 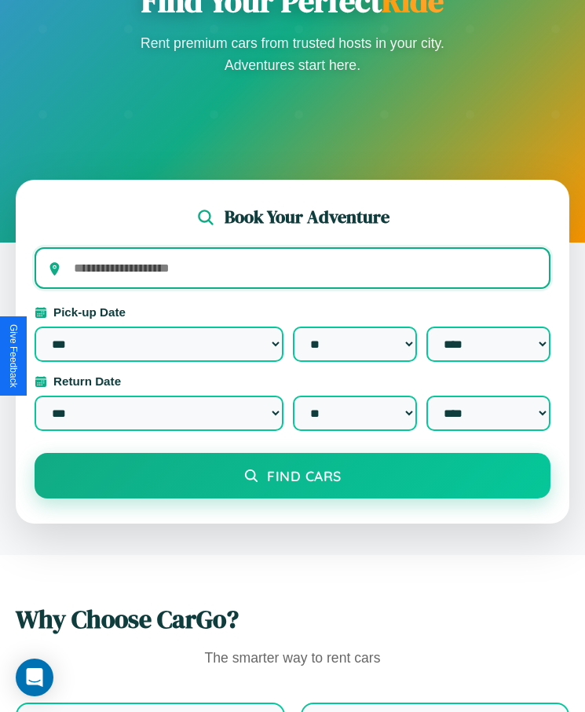 What do you see at coordinates (293, 54) in the screenshot?
I see `p: Rent premium cars from trusted hosts in your city. Adventures start here.` at bounding box center [293, 54].